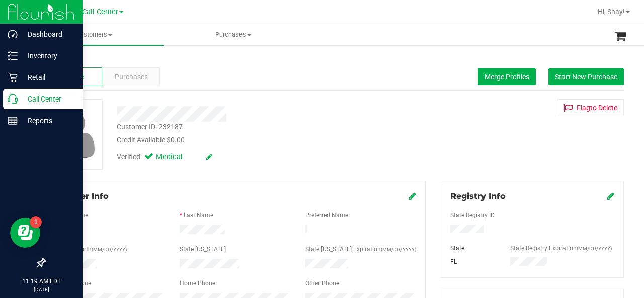 This screenshot has height=298, width=644. Describe the element at coordinates (197, 283) in the screenshot. I see `label: Home Phone` at that location.